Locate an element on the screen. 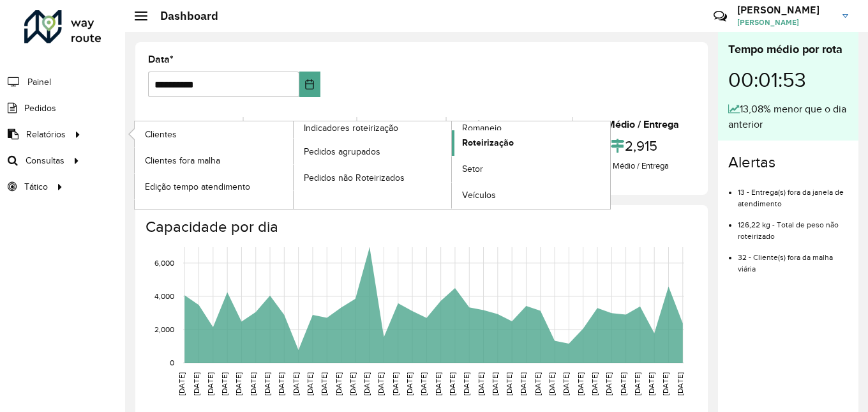  span: Tático is located at coordinates (35, 187).